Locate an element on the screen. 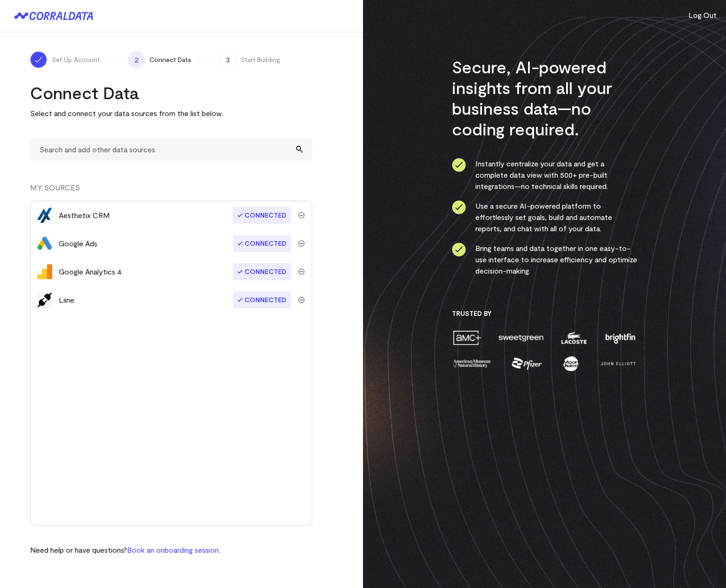 The width and height of the screenshot is (726, 588). h3: Trusted By is located at coordinates (545, 314).